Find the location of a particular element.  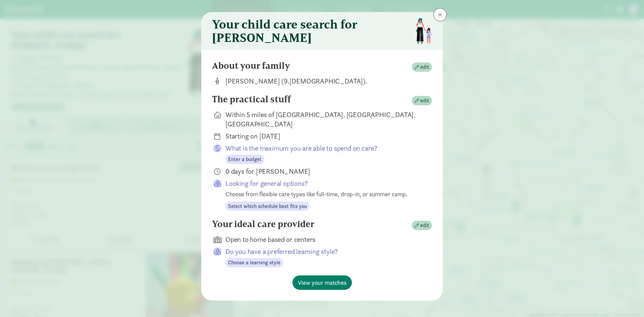

span: Choose a learning style is located at coordinates (254, 262).